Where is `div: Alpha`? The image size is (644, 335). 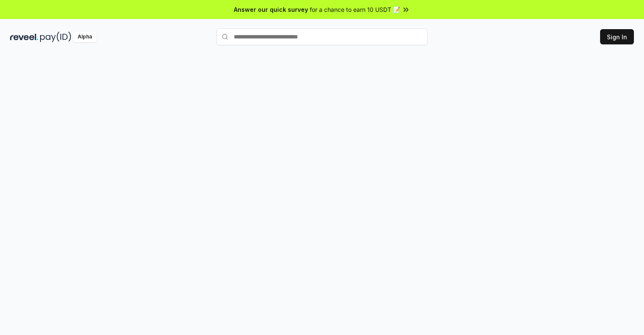 div: Alpha is located at coordinates (85, 37).